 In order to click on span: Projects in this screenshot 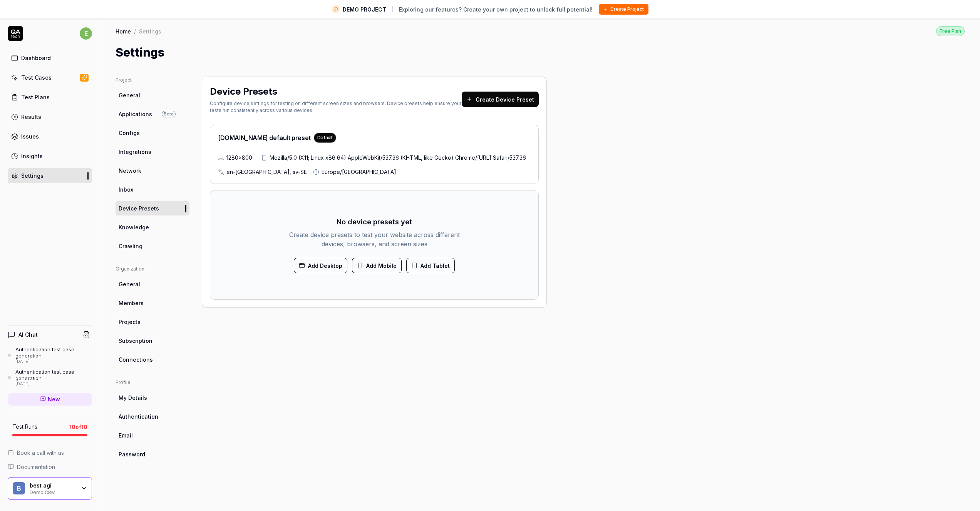, I will do `click(129, 322)`.